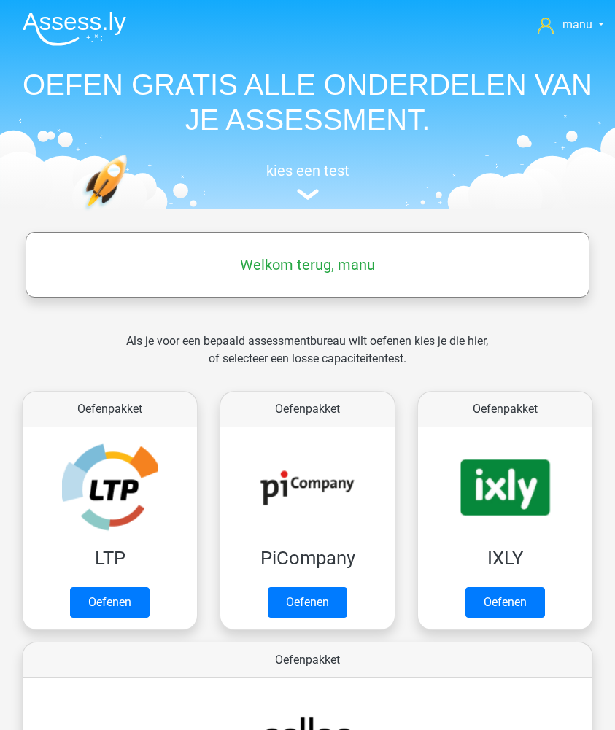 The width and height of the screenshot is (615, 730). What do you see at coordinates (570, 25) in the screenshot?
I see `a: manu` at bounding box center [570, 25].